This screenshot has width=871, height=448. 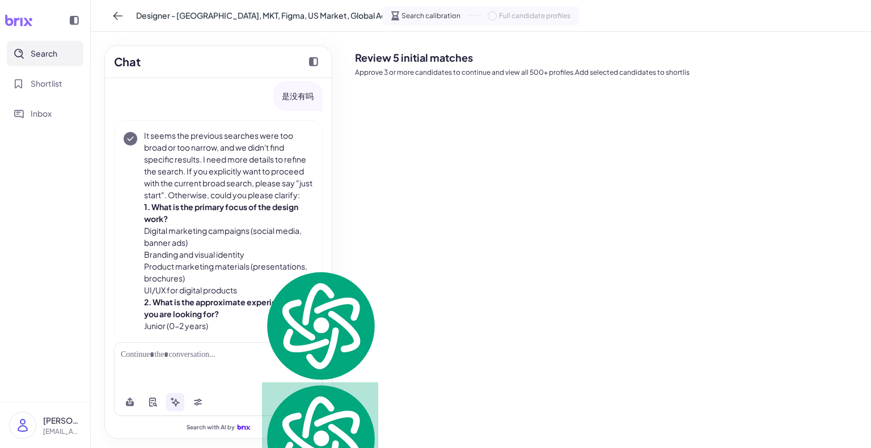 What do you see at coordinates (228, 326) in the screenshot?
I see `li: Junior (0-2 years)` at bounding box center [228, 326].